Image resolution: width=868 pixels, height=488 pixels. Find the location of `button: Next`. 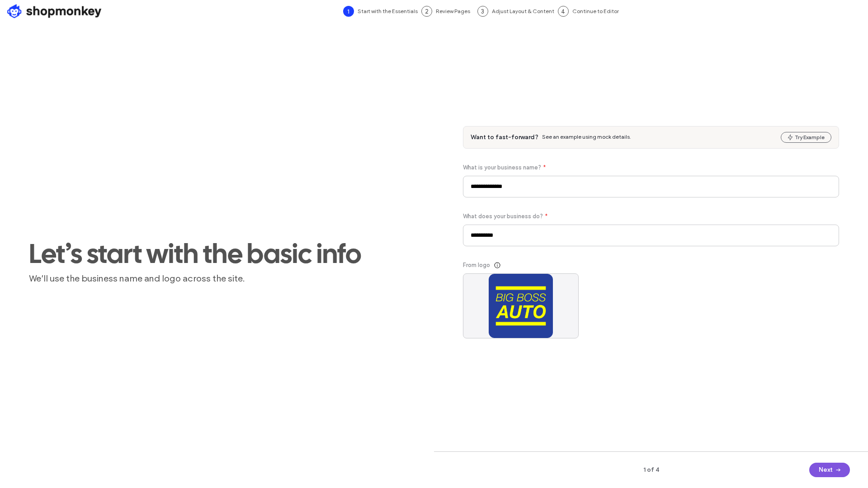

button: Next is located at coordinates (830, 470).